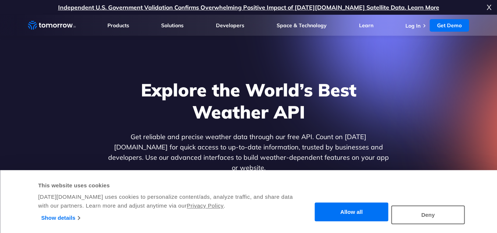  I want to click on a: Solutions, so click(172, 25).